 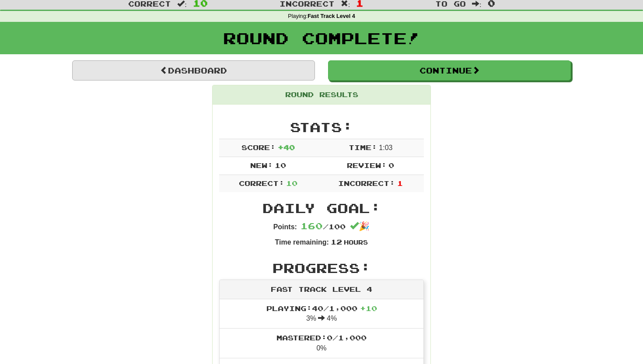 What do you see at coordinates (363, 147) in the screenshot?
I see `span: Time:` at bounding box center [363, 147].